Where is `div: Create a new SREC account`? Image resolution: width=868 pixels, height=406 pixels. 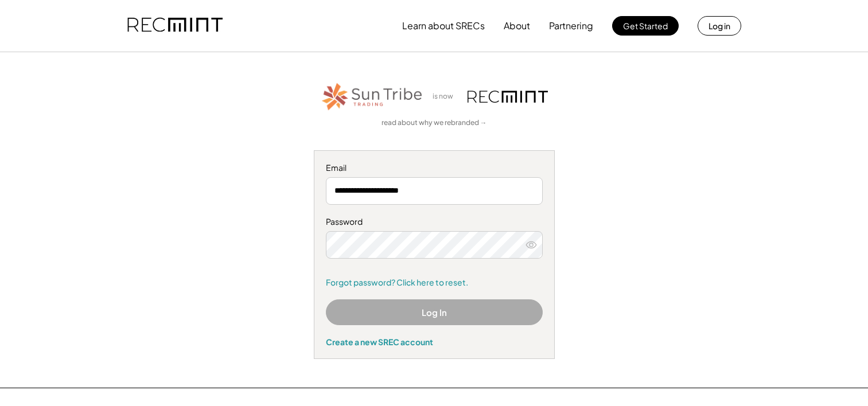
div: Create a new SREC account is located at coordinates (434, 341).